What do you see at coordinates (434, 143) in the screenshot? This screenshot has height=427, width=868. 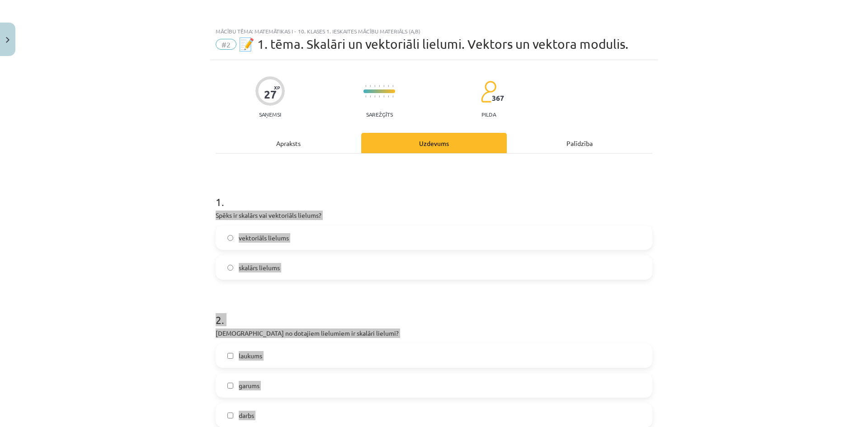 I see `div: Uzdevums` at bounding box center [434, 143].